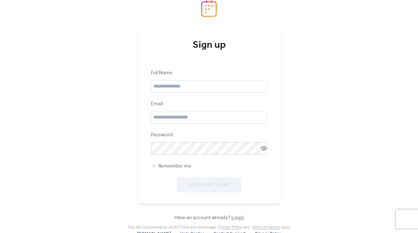 Image resolution: width=418 pixels, height=233 pixels. Describe the element at coordinates (209, 227) in the screenshot. I see `div: This site is protected by reCAPTCHA and the Google and apply .` at that location.